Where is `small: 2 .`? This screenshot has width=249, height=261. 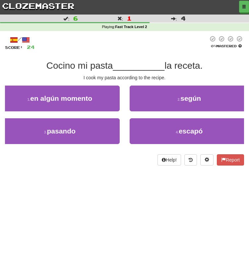
small: 2 . is located at coordinates (178, 100).